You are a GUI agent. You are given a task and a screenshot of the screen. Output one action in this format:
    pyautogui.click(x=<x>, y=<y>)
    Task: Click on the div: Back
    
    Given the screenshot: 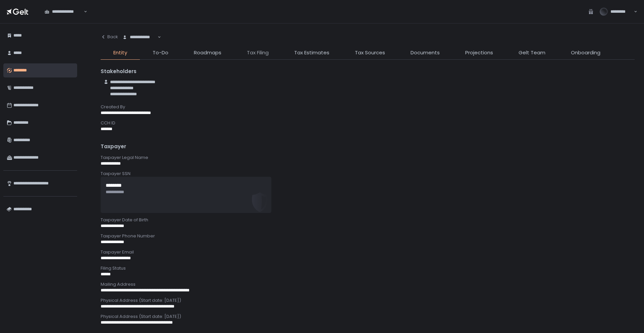 What is the action you would take?
    pyautogui.click(x=110, y=37)
    